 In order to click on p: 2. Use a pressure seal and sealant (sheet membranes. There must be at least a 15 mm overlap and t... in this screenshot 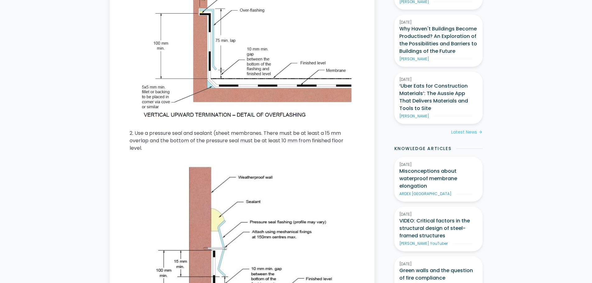, I will do `click(242, 141)`.